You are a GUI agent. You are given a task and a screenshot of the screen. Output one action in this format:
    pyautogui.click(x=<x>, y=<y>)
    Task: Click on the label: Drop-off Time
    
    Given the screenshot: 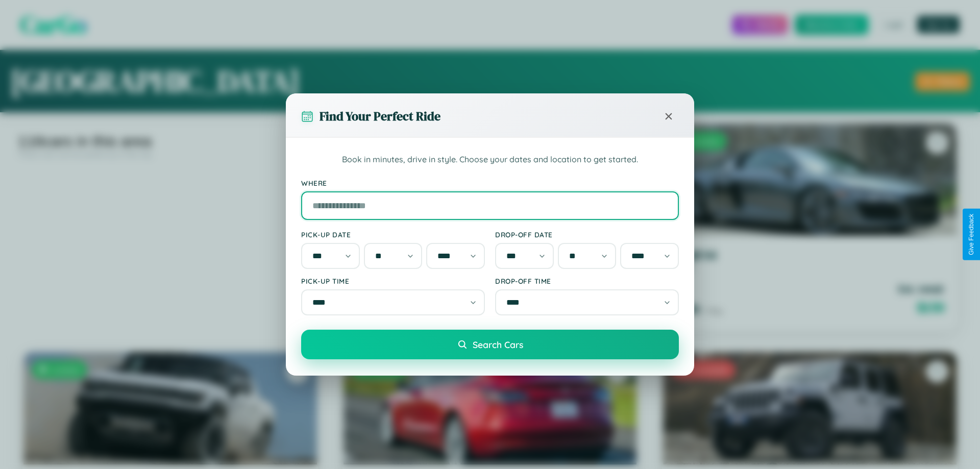 What is the action you would take?
    pyautogui.click(x=587, y=281)
    